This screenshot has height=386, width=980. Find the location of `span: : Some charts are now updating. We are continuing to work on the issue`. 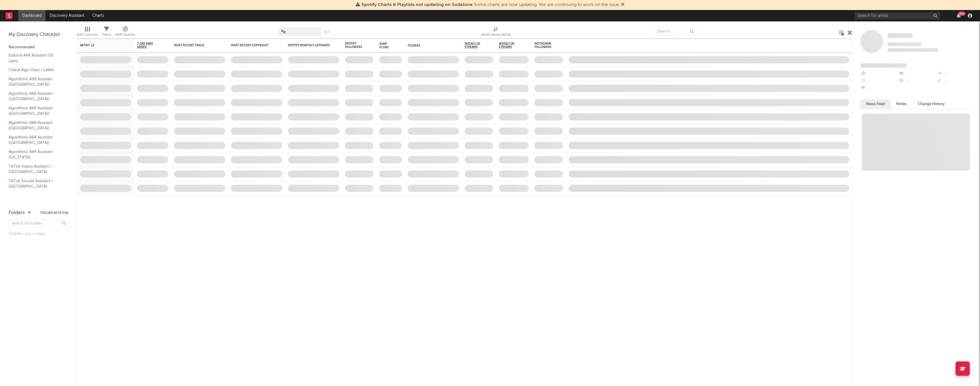

span: : Some charts are now updating. We are continuing to work on the issue is located at coordinates (490, 5).